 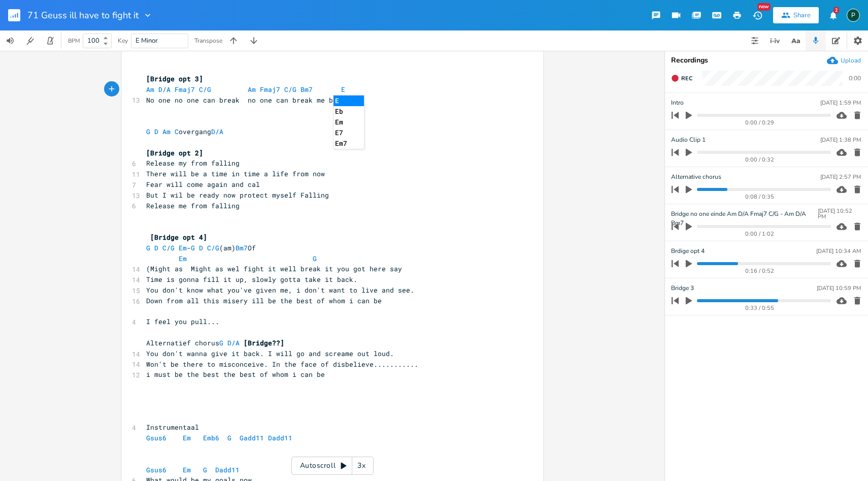 I want to click on li: E7, so click(x=349, y=133).